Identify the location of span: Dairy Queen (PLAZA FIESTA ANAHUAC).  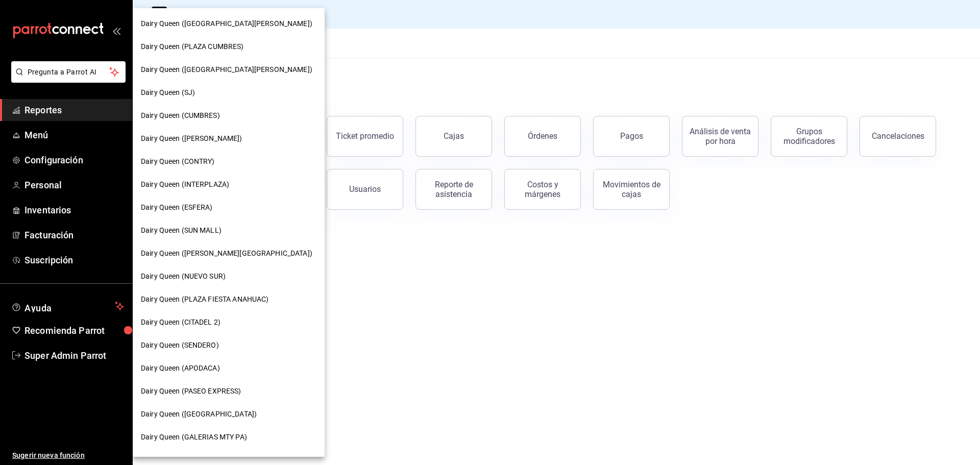
(205, 299).